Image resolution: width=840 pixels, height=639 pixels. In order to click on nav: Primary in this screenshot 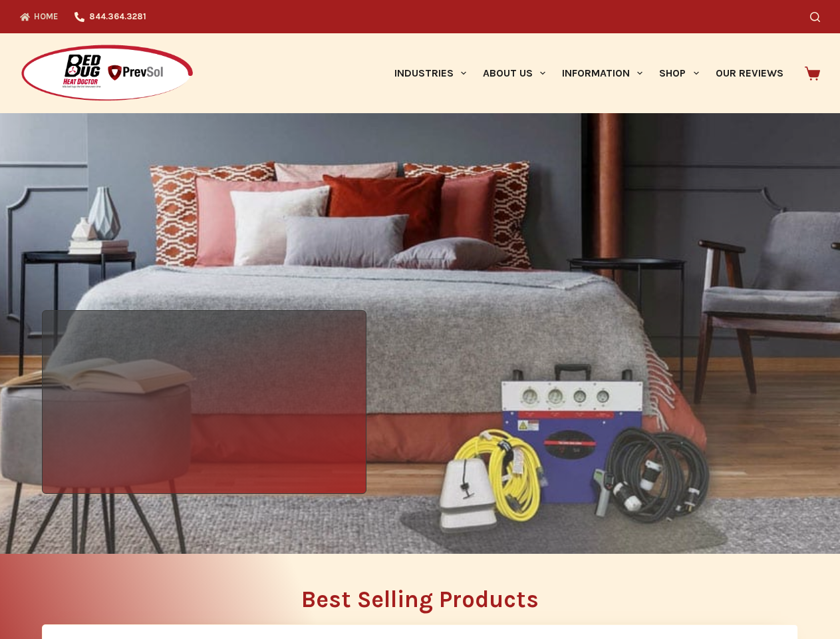, I will do `click(588, 73)`.